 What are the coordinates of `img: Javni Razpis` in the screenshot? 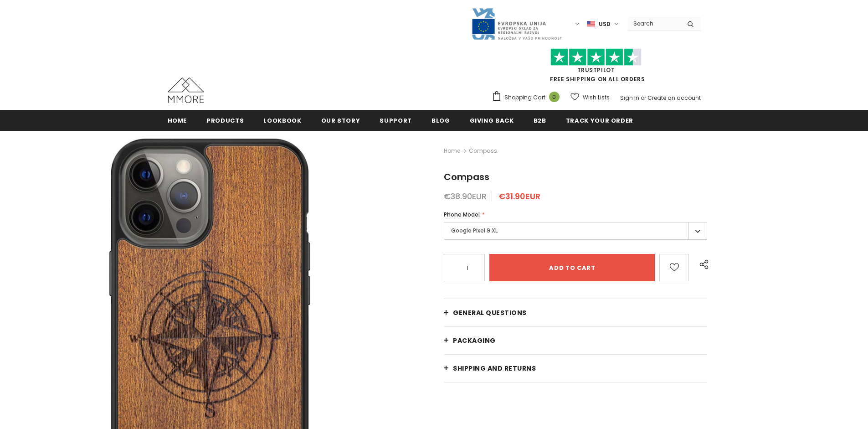 It's located at (516, 24).